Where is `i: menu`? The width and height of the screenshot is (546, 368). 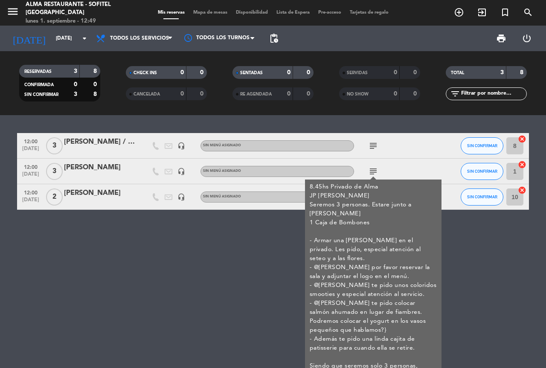
i: menu is located at coordinates (13, 12).